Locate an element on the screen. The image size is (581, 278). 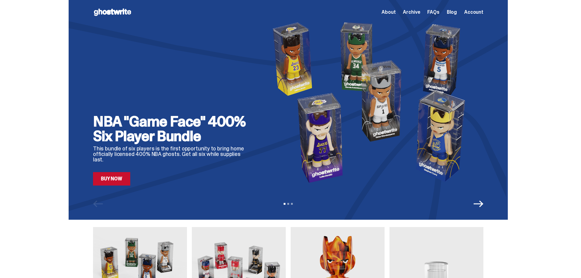
a: Account is located at coordinates (474, 12).